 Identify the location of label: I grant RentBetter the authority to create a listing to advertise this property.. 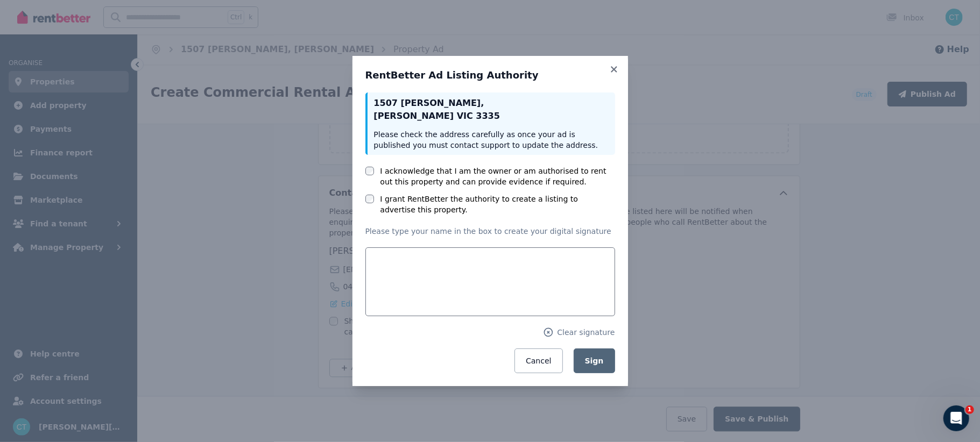
(498, 204).